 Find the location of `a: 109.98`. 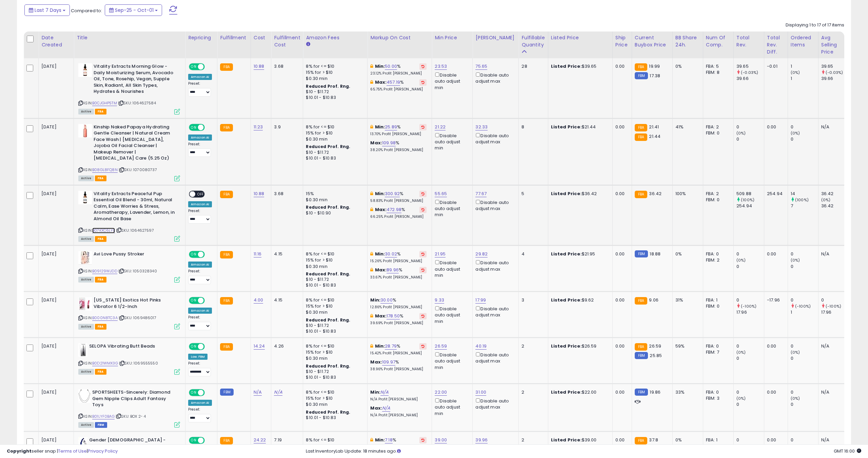

a: 109.98 is located at coordinates (389, 143).